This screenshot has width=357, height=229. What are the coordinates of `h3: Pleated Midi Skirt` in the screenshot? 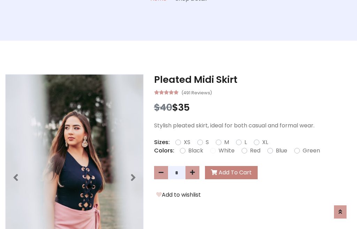 It's located at (253, 80).